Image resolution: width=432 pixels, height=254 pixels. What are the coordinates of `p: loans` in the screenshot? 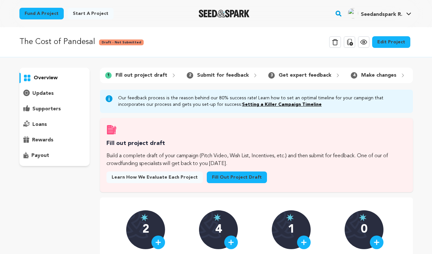 It's located at (39, 124).